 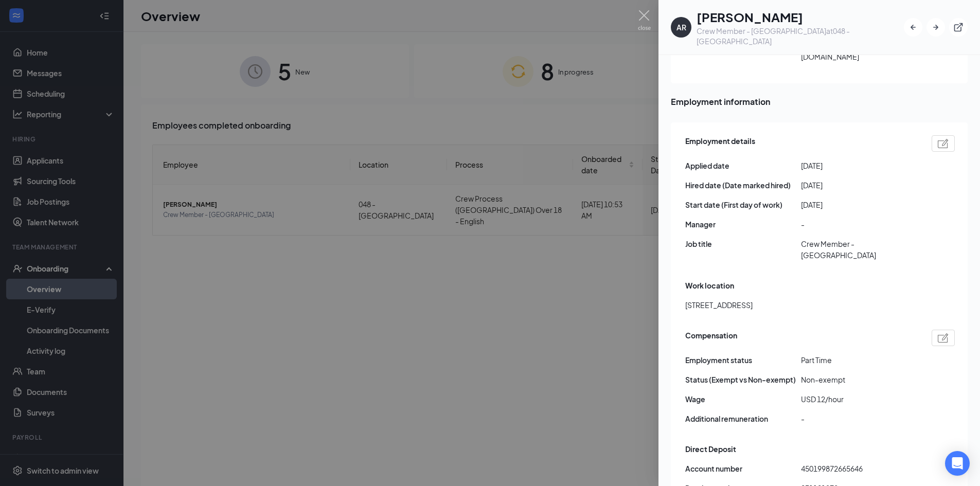 I want to click on svg: ExternalLink, so click(x=959, y=27).